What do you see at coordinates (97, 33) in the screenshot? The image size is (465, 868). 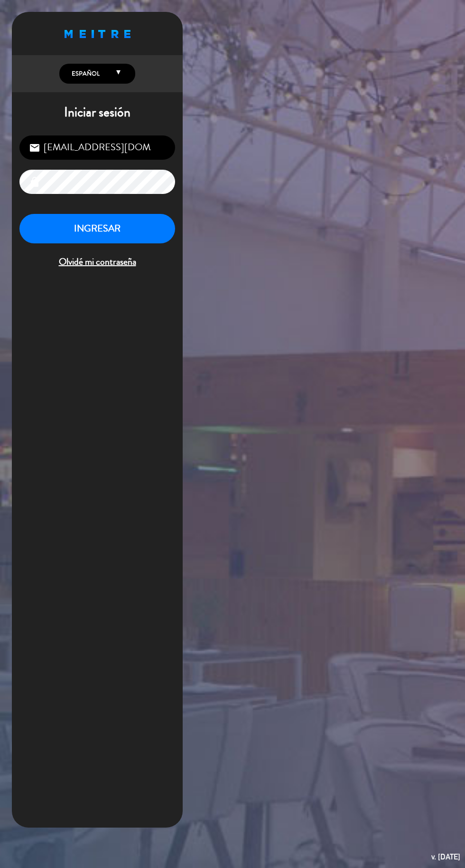 I see `img: MEITRE` at bounding box center [97, 33].